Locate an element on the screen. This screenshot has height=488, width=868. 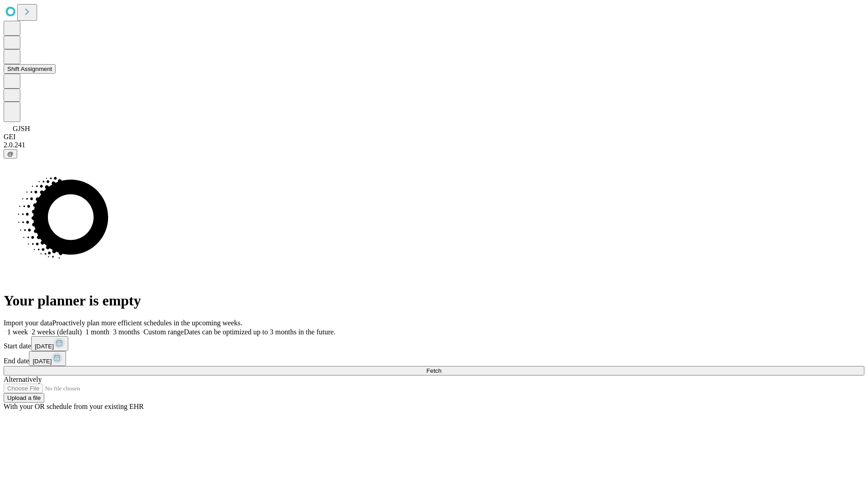
div: Start date is located at coordinates (434, 343).